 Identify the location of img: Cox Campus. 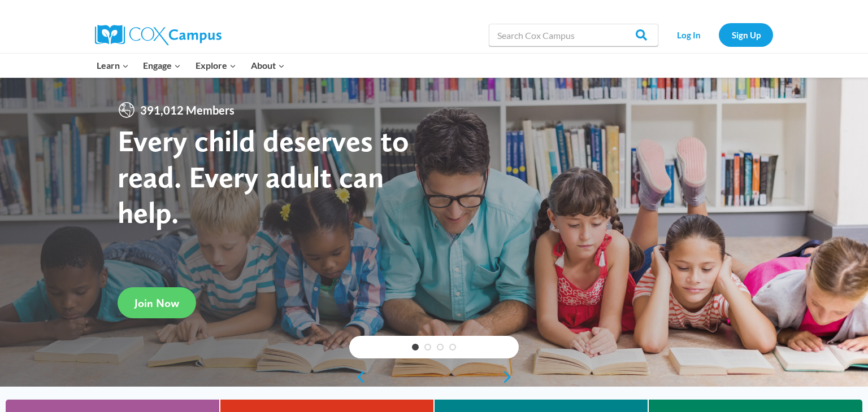
(158, 35).